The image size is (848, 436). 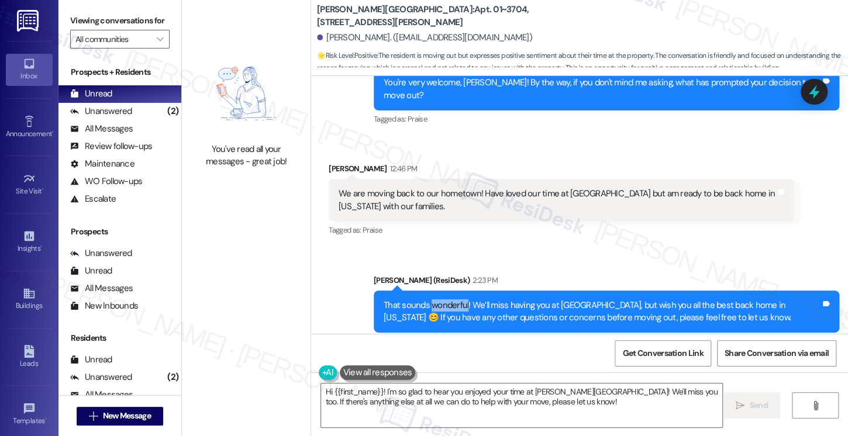 What do you see at coordinates (246, 93) in the screenshot?
I see `img: empty-state` at bounding box center [246, 93].